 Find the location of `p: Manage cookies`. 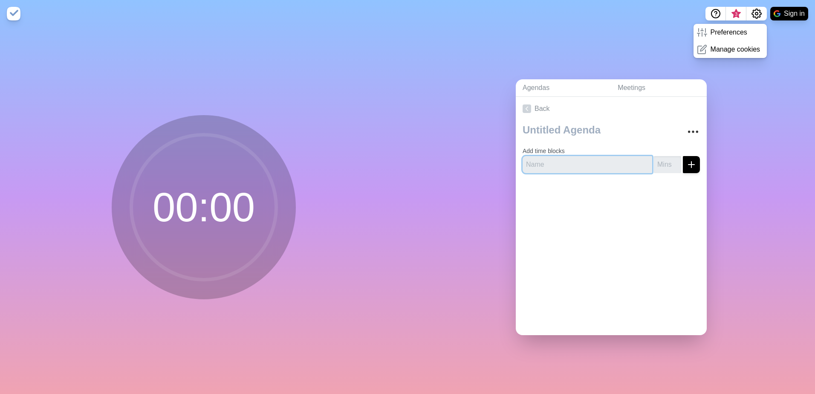

p: Manage cookies is located at coordinates (735, 49).